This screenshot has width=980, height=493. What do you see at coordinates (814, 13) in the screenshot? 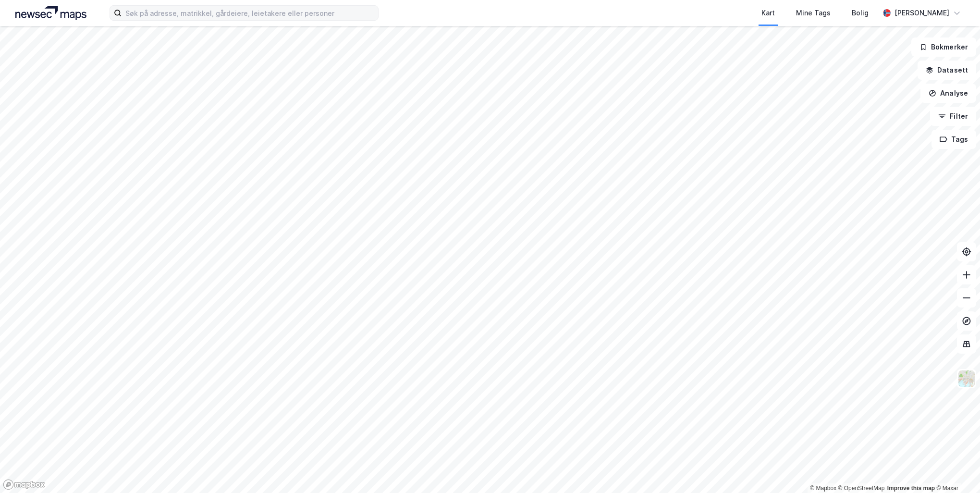
I see `div: Mine Tags` at bounding box center [814, 13].